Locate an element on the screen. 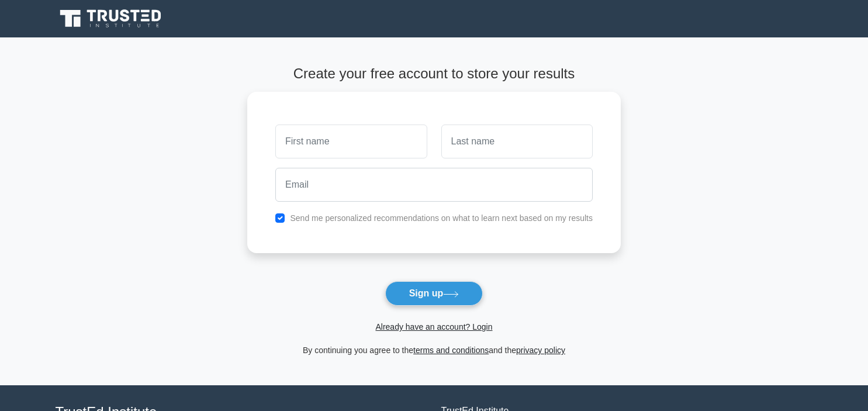 Image resolution: width=868 pixels, height=411 pixels. label: Send me personalized recommendations on what to learn next based on my results is located at coordinates (441, 218).